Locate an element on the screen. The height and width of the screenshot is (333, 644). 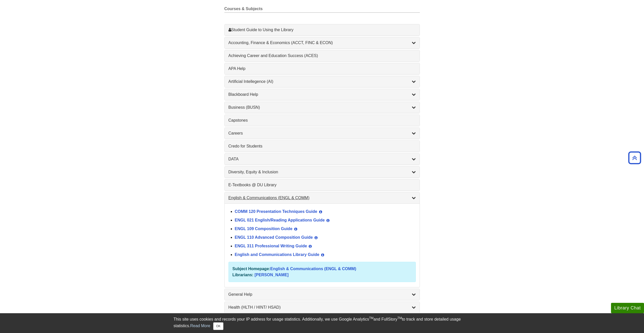
button: Close is located at coordinates (218, 326).